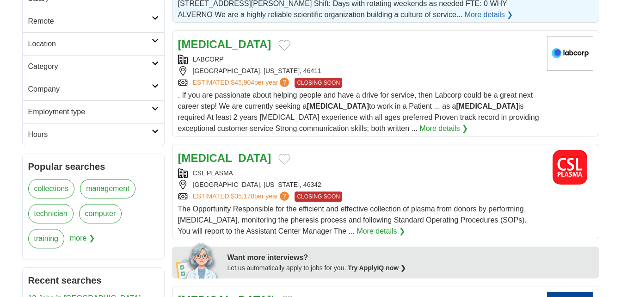 This screenshot has height=297, width=621. Describe the element at coordinates (90, 135) in the screenshot. I see `h2: Hours` at that location.